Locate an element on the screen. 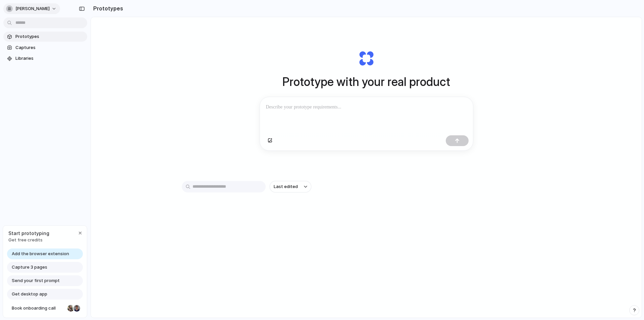 The image size is (644, 320). span: Prototypes is located at coordinates (50, 36).